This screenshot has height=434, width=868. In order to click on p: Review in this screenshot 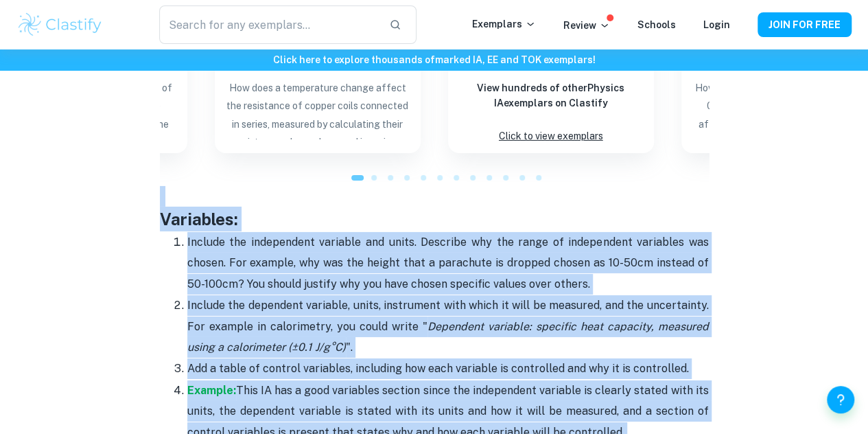, I will do `click(587, 25)`.